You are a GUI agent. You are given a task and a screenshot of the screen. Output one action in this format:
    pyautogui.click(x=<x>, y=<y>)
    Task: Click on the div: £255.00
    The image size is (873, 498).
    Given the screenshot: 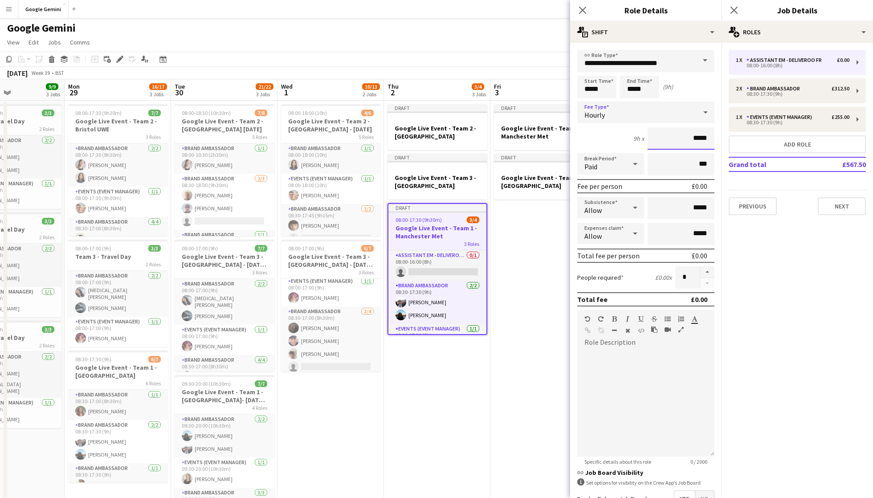 What is the action you would take?
    pyautogui.click(x=841, y=117)
    